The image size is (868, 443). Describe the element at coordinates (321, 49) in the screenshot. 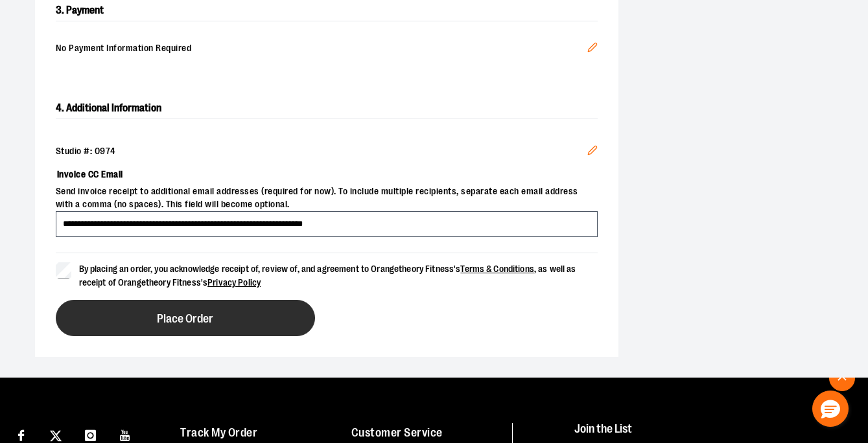

I see `span: No Payment Information Required` at that location.